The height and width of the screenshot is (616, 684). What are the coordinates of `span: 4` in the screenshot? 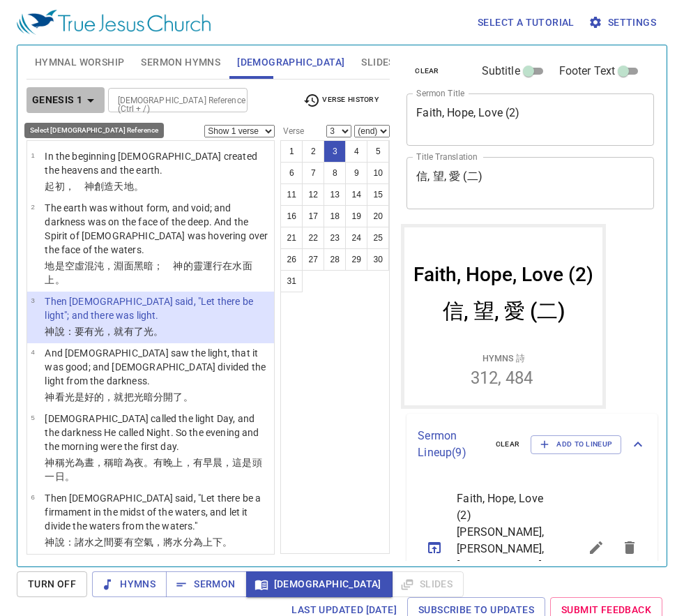 It's located at (32, 351).